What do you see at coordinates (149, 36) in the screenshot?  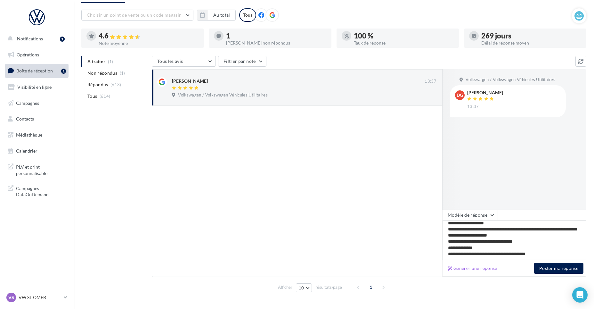 I see `div: 4.6` at bounding box center [149, 36].